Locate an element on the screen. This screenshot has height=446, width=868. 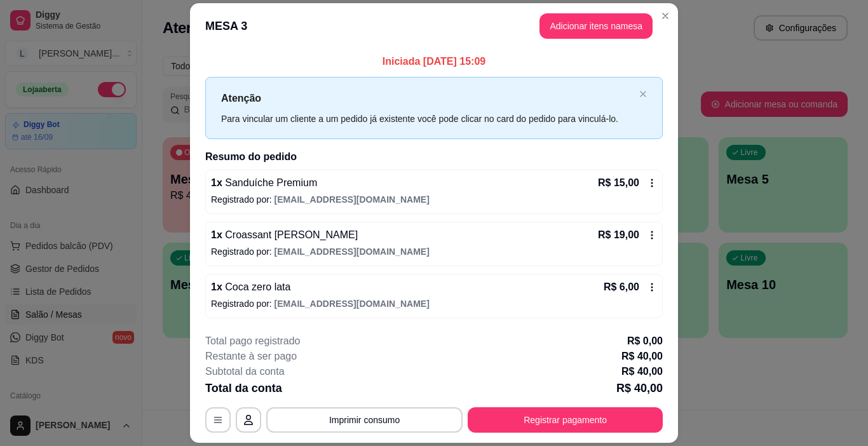
p: R$ 0,00 is located at coordinates (645, 341).